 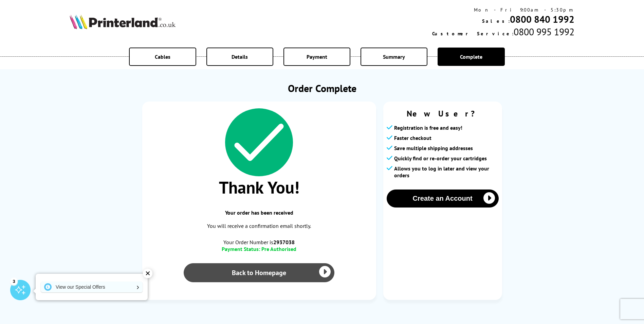 I want to click on a: View our Special Offers, so click(x=92, y=287).